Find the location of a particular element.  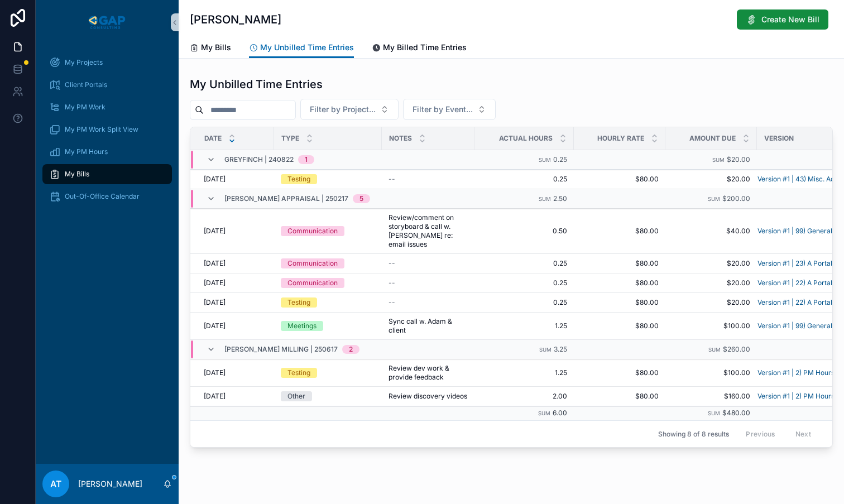

a: My Projects is located at coordinates (107, 63).